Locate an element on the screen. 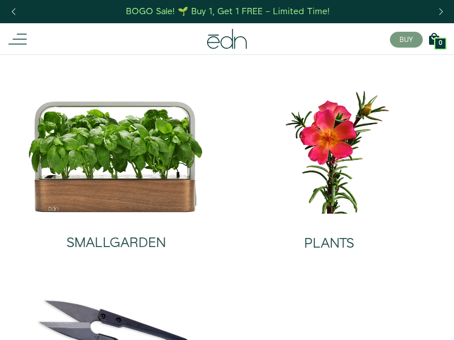 Image resolution: width=454 pixels, height=340 pixels. a: SMALLGARDEN is located at coordinates (116, 237).